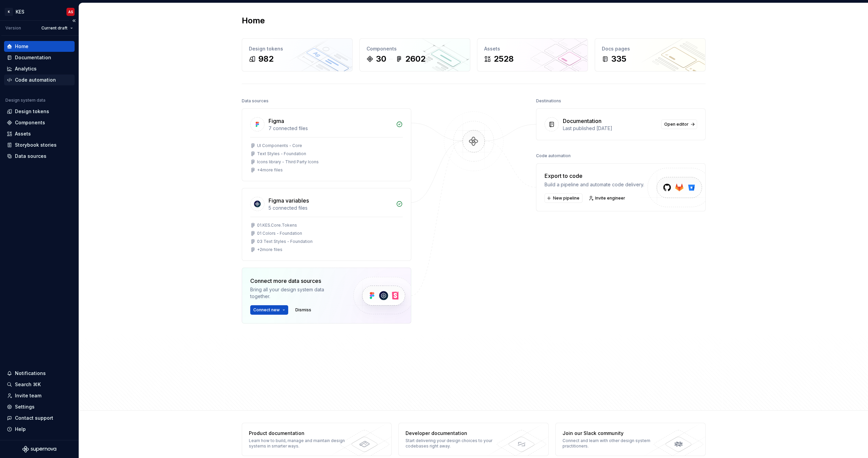 This screenshot has width=868, height=458. What do you see at coordinates (39, 12) in the screenshot?
I see `button: KKESAS` at bounding box center [39, 12].